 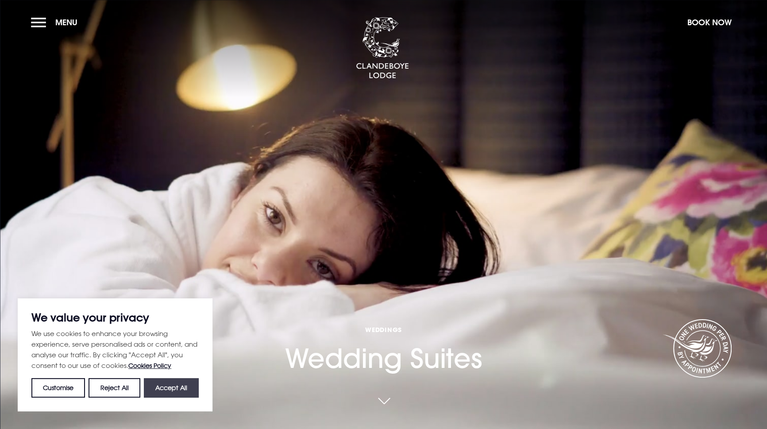 I want to click on button: Customise, so click(x=58, y=388).